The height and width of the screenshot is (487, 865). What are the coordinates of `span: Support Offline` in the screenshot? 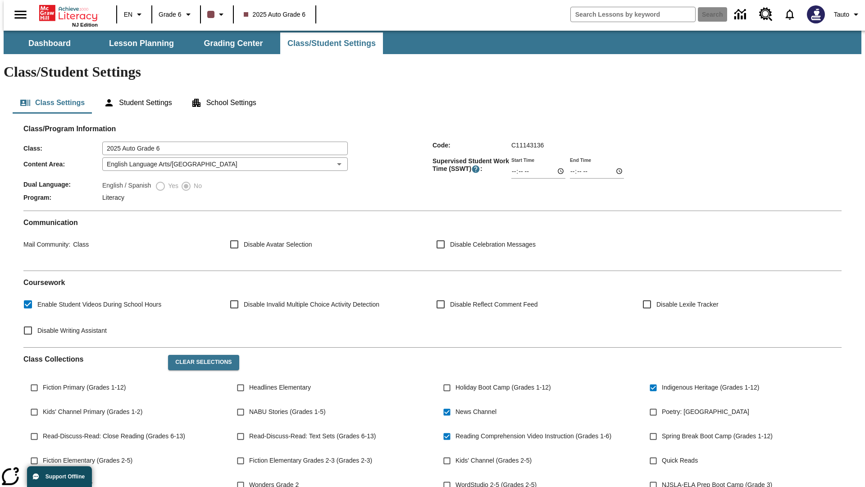 It's located at (65, 476).